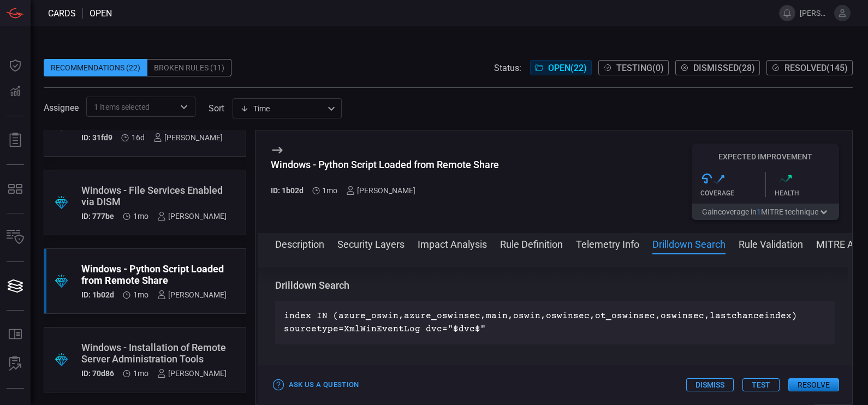 Image resolution: width=868 pixels, height=405 pixels. I want to click on button: Inventory, so click(15, 237).